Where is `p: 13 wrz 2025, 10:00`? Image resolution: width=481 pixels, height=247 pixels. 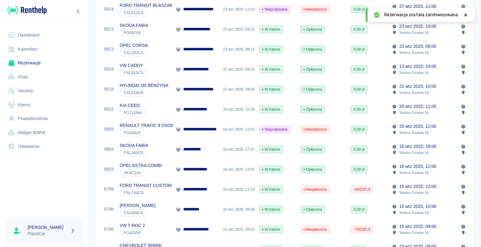 p: 13 wrz 2025, 10:00 is located at coordinates (418, 66).